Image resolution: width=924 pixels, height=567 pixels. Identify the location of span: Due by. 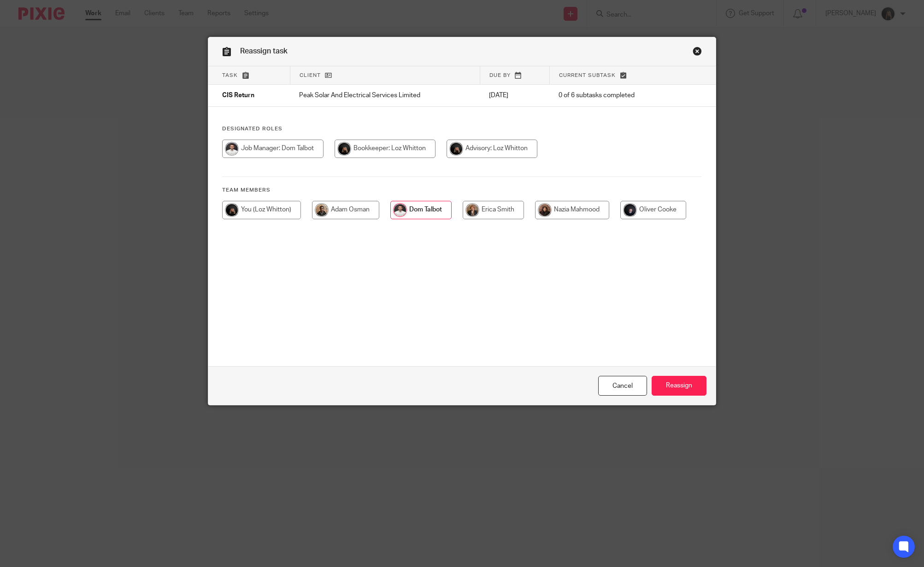
(500, 75).